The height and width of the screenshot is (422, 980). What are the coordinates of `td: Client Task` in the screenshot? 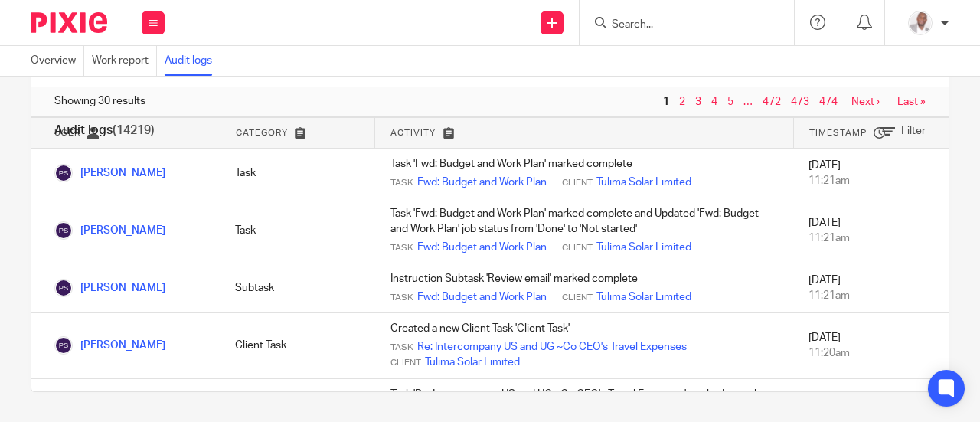 It's located at (297, 345).